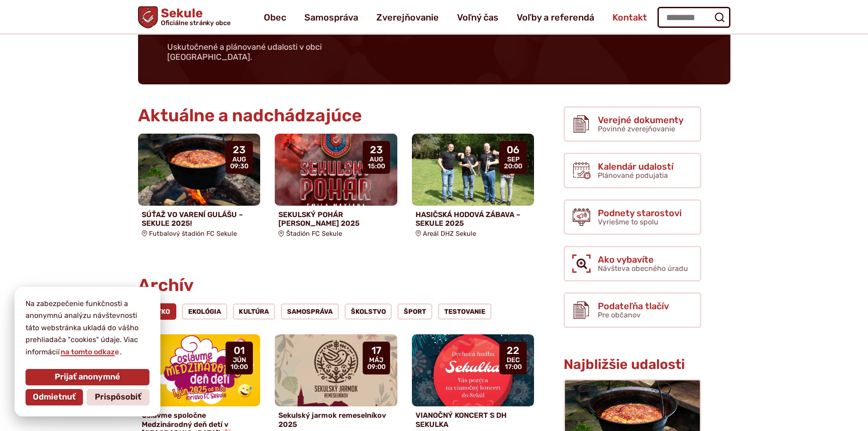 The image size is (868, 431). I want to click on span: Pre občanov, so click(619, 315).